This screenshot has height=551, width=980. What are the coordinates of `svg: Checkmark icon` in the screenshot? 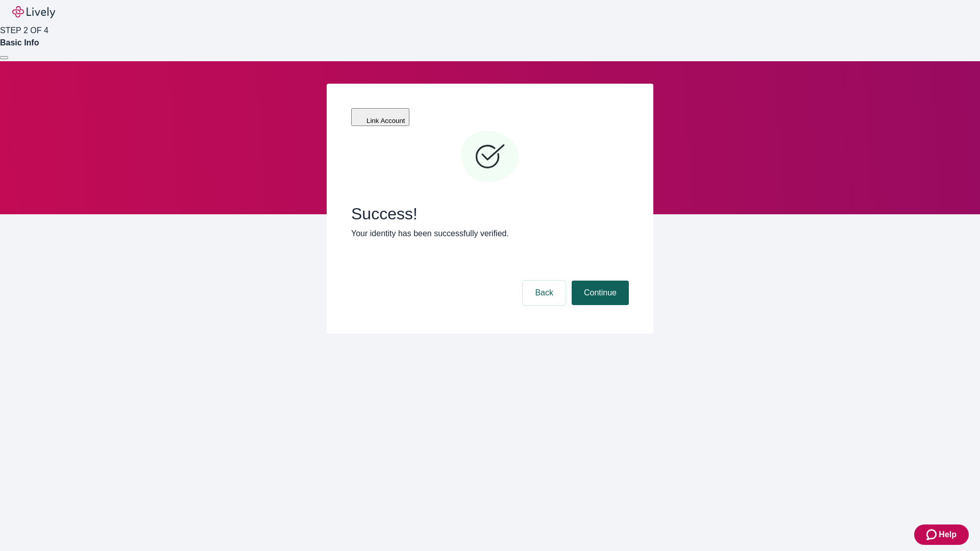 It's located at (490, 157).